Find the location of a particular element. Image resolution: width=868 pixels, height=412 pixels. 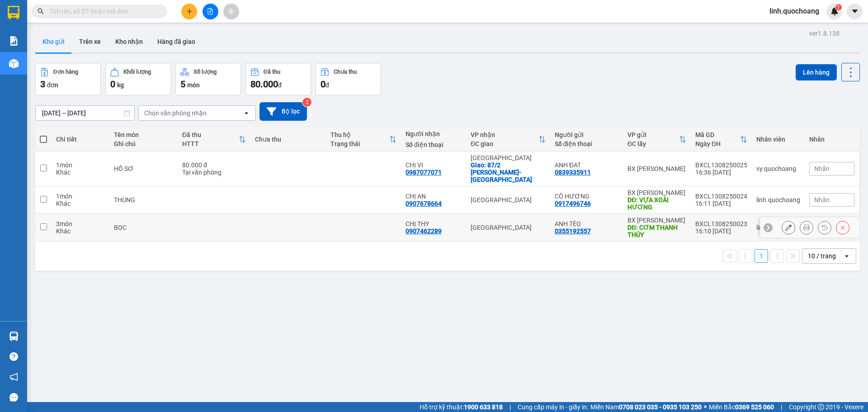

button: Số lượng5món is located at coordinates (208, 79).